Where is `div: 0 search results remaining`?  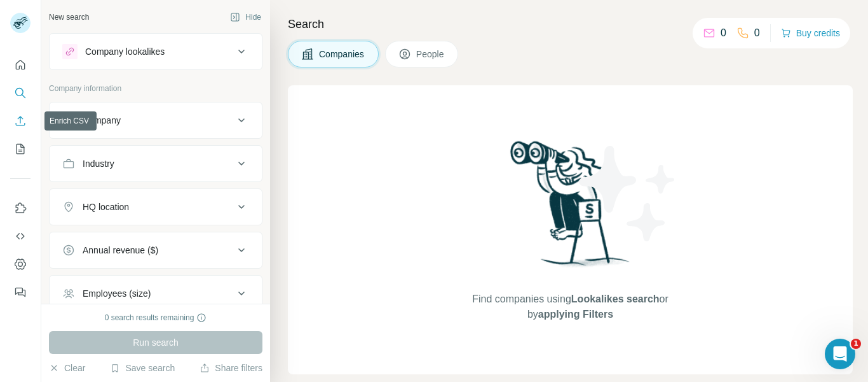 div: 0 search results remaining is located at coordinates (155, 318).